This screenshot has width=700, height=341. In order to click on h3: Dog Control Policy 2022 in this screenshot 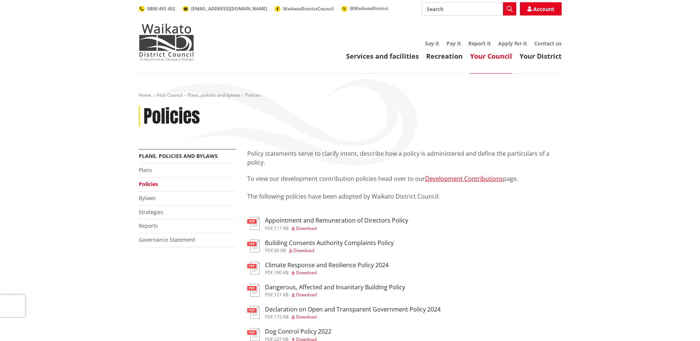, I will do `click(298, 331)`.